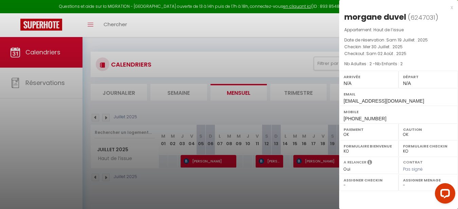 This screenshot has width=458, height=209. I want to click on label: Assigner Checkin, so click(369, 180).